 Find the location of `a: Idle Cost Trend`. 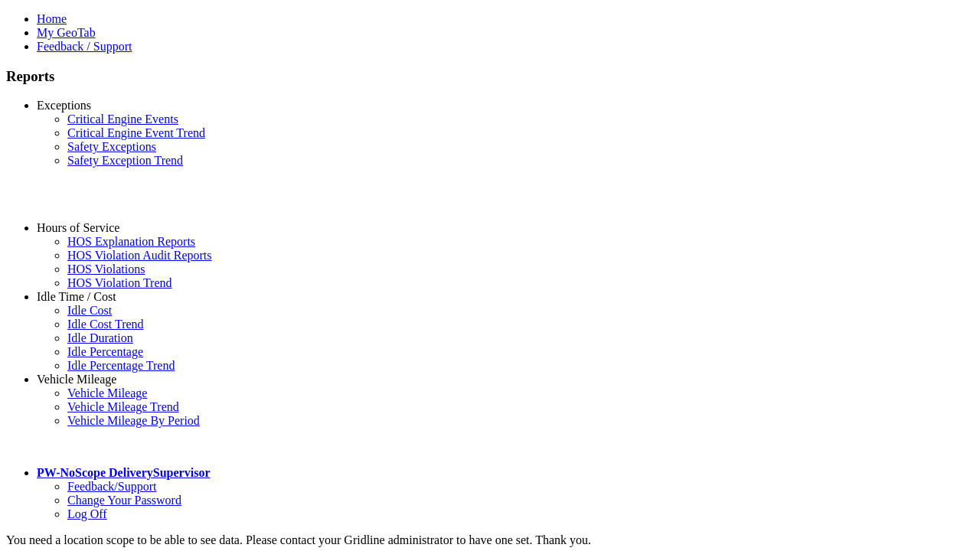

a: Idle Cost Trend is located at coordinates (106, 324).